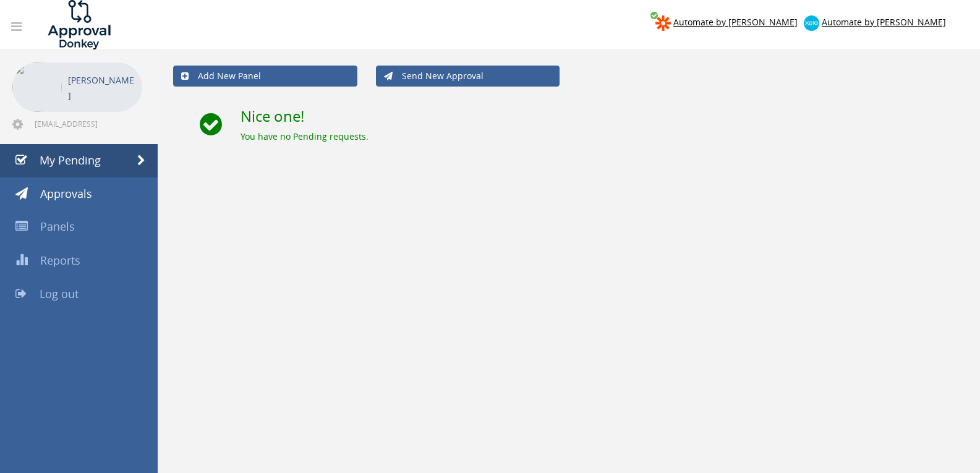 The height and width of the screenshot is (473, 980). Describe the element at coordinates (468, 76) in the screenshot. I see `a: Send New Approval` at that location.